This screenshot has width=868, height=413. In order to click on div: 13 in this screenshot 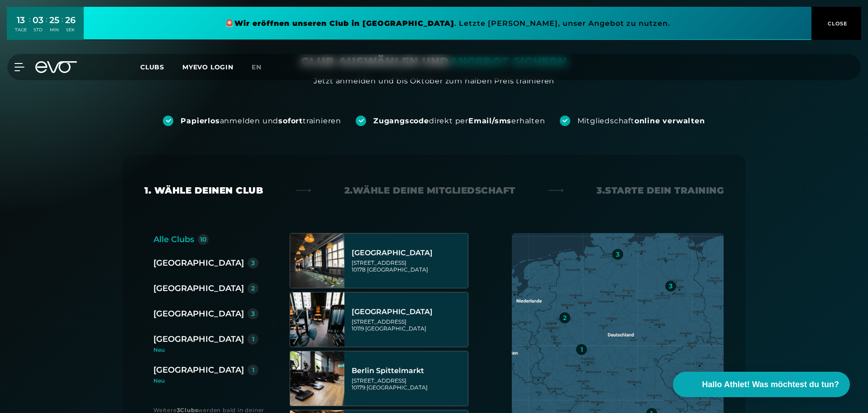, I will do `click(21, 20)`.